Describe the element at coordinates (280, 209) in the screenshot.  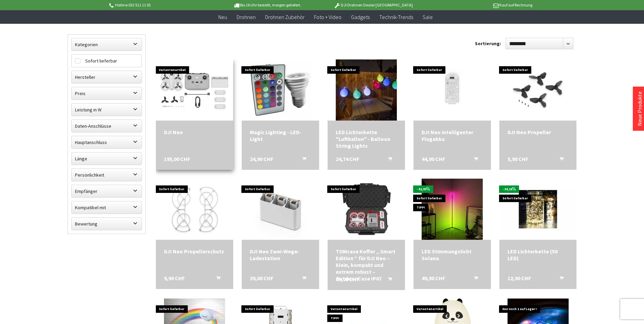
I see `img: DJI Neo Zwei-Wege-Ladestation` at that location.